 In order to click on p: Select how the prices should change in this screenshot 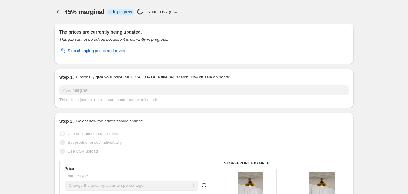, I will do `click(109, 121)`.